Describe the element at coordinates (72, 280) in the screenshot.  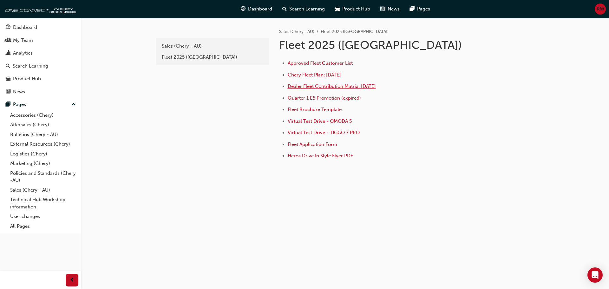
I see `span: prev-icon` at that location.